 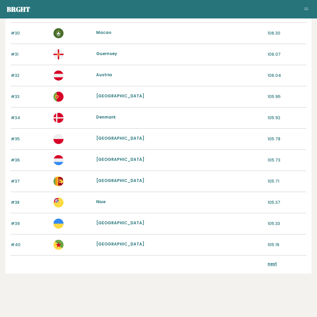 What do you see at coordinates (30, 224) in the screenshot?
I see `p: #39` at bounding box center [30, 224].